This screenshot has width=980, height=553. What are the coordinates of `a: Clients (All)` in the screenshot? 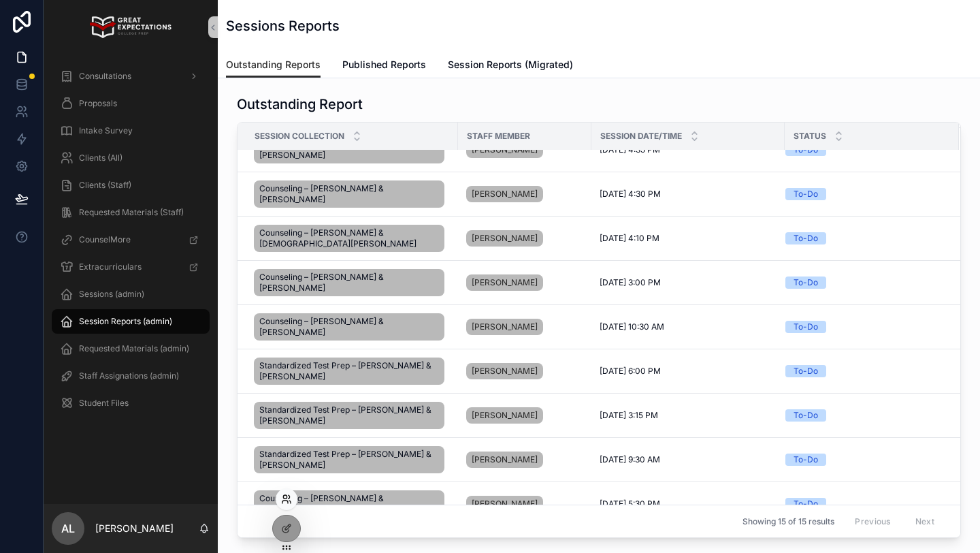 It's located at (131, 158).